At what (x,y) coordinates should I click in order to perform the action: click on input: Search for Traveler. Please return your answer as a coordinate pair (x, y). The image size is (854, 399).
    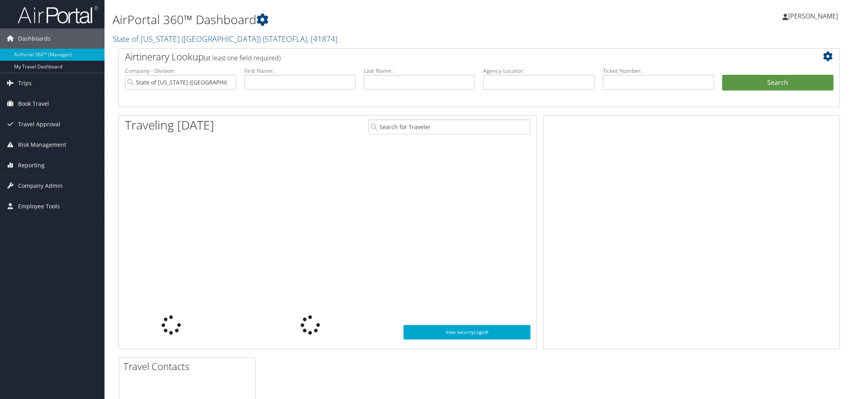
    Looking at the image, I should click on (449, 127).